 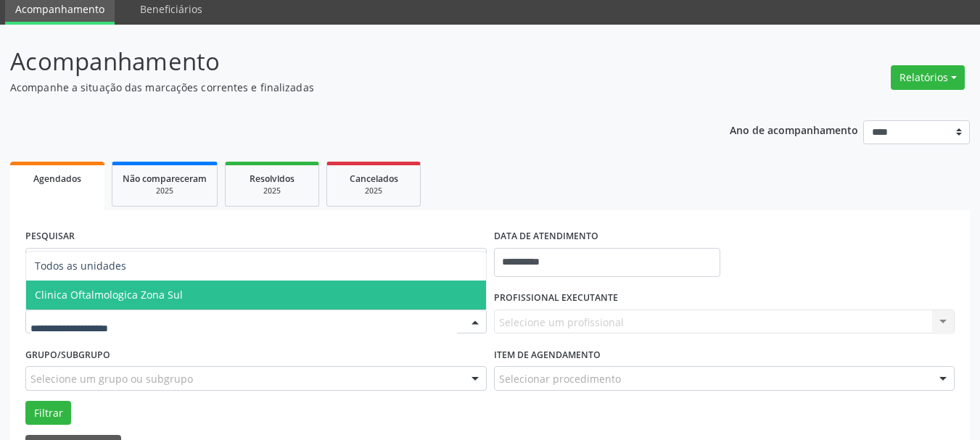 What do you see at coordinates (546, 237) in the screenshot?
I see `label: DATA DE ATENDIMENTO` at bounding box center [546, 237].